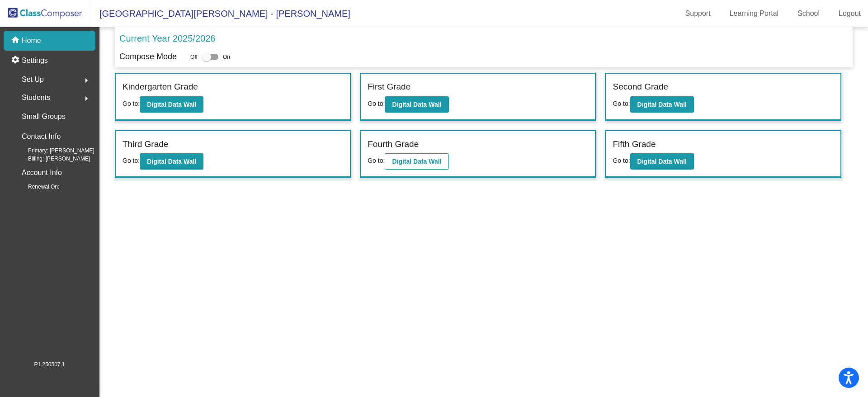 Image resolution: width=868 pixels, height=397 pixels. I want to click on label: First Grade, so click(389, 87).